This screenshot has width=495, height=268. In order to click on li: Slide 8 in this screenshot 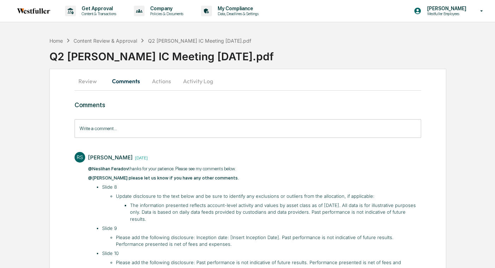, I will do `click(261, 203)`.